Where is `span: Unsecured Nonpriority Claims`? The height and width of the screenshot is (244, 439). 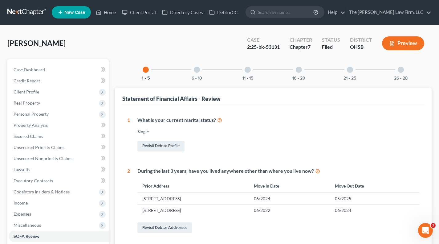 span: Unsecured Nonpriority Claims is located at coordinates (43, 158).